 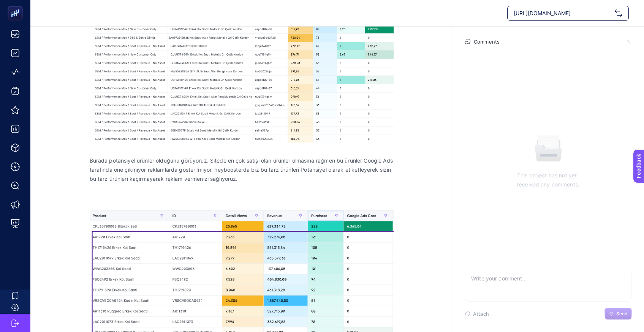 I want to click on p: Burada potansiyel ürünler olduğunu görüyoruz. Sitede en çok satışı olan ürünler olmasına rağmen b..., so click(x=242, y=170).